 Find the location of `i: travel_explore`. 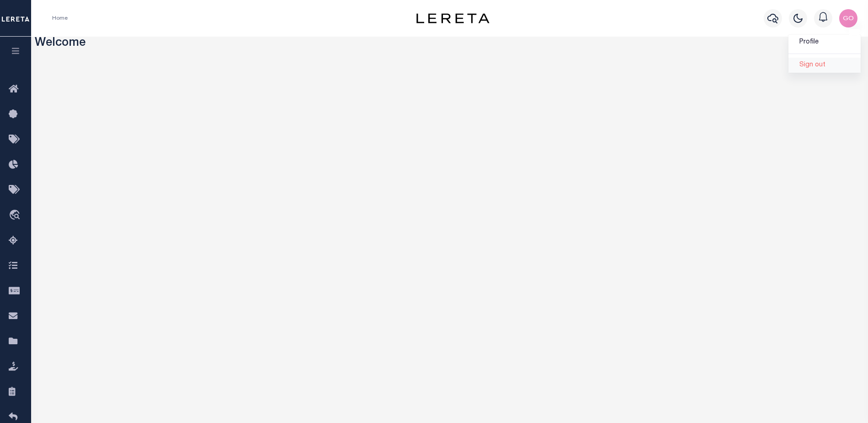

i: travel_explore is located at coordinates (16, 216).